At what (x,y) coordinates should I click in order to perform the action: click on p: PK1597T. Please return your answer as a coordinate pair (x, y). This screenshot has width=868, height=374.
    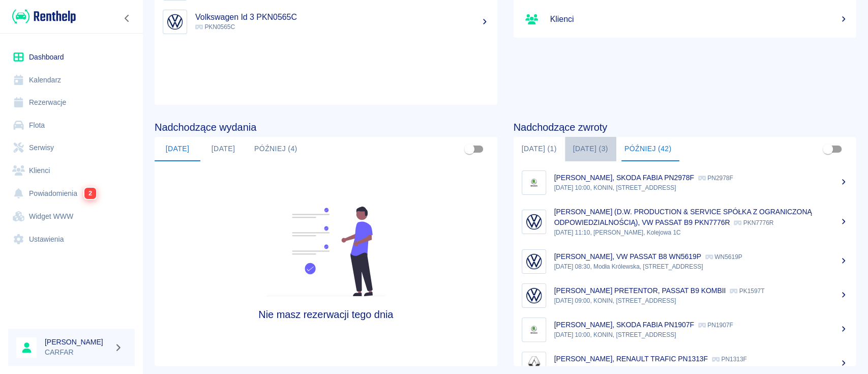
    Looking at the image, I should click on (747, 291).